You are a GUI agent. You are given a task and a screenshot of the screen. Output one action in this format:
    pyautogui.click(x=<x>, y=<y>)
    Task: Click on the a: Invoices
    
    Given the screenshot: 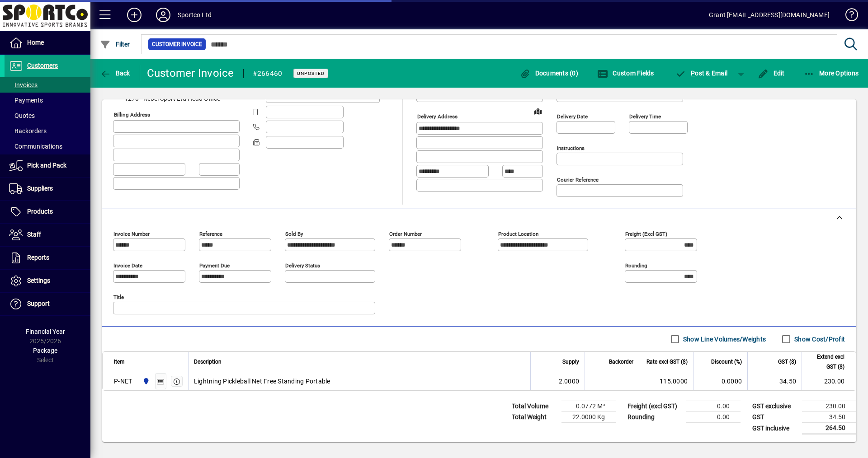 What is the action you would take?
    pyautogui.click(x=47, y=85)
    